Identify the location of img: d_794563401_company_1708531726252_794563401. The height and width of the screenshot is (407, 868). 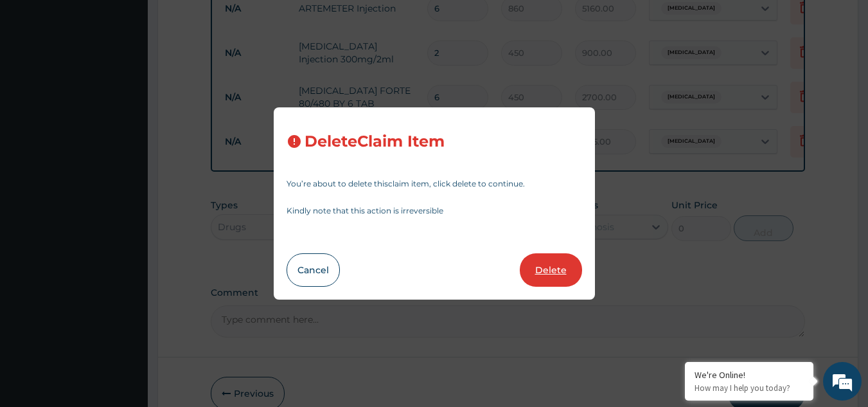
(38, 80).